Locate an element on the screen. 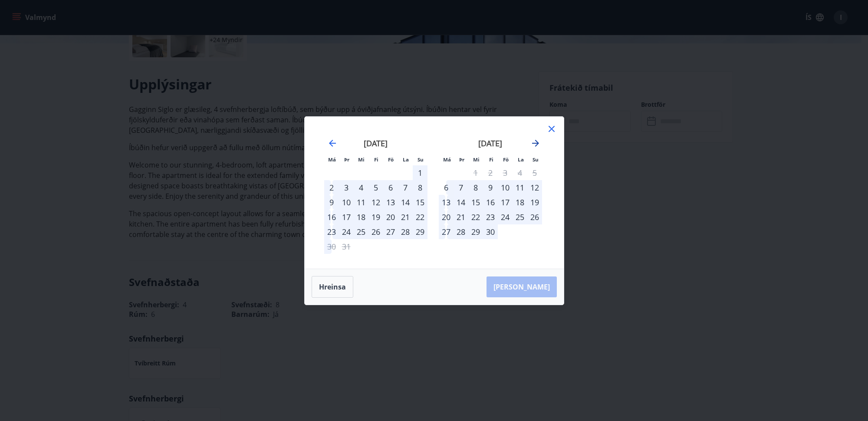 The height and width of the screenshot is (421, 868). td: Choose sunnudagur, 8. mars 2026 as your check-in date. It’s available. is located at coordinates (420, 187).